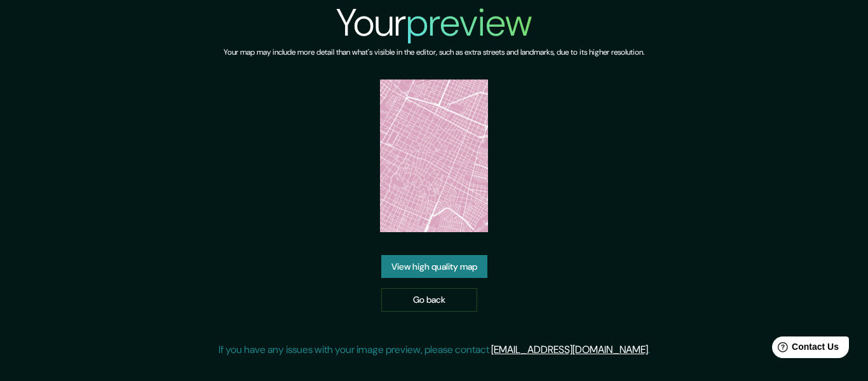 The image size is (868, 381). Describe the element at coordinates (429, 300) in the screenshot. I see `a: Go back` at that location.